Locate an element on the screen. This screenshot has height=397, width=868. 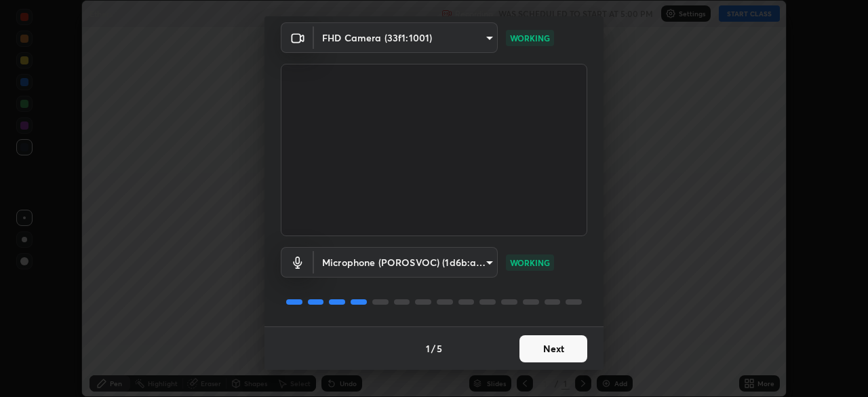
h4: 1 is located at coordinates (428, 348).